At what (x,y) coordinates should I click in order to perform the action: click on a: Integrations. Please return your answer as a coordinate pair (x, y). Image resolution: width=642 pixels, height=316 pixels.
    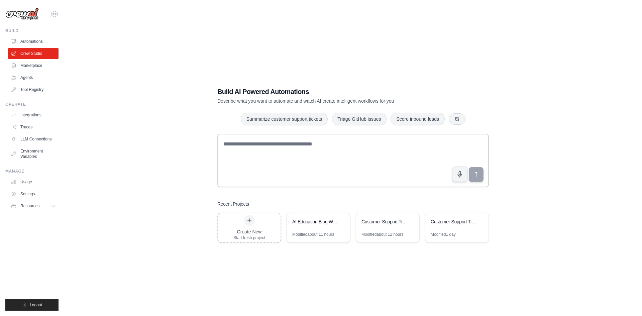
    Looking at the image, I should click on (33, 115).